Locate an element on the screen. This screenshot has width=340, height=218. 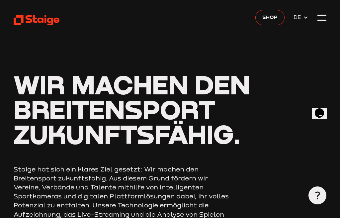
span: DE is located at coordinates (298, 17).